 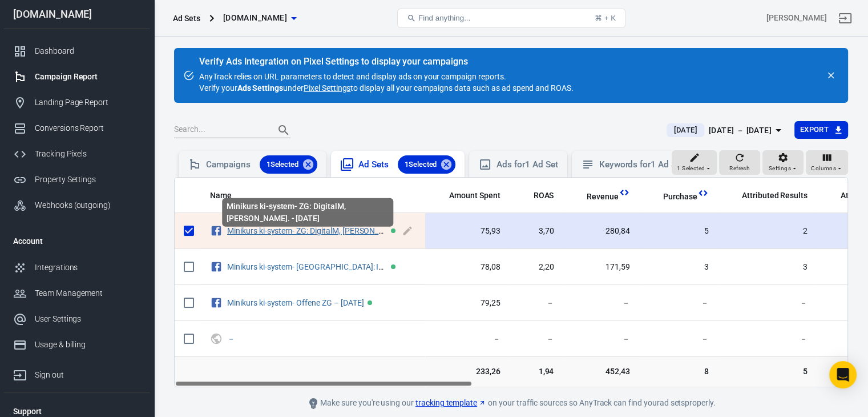 I want to click on span: ROAS, so click(x=544, y=196).